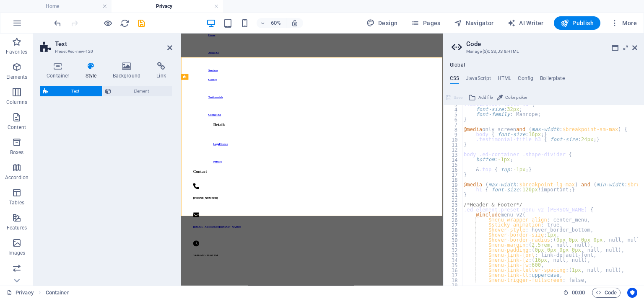 This screenshot has height=299, width=644. What do you see at coordinates (454, 114) in the screenshot?
I see `div: 5` at bounding box center [454, 114].